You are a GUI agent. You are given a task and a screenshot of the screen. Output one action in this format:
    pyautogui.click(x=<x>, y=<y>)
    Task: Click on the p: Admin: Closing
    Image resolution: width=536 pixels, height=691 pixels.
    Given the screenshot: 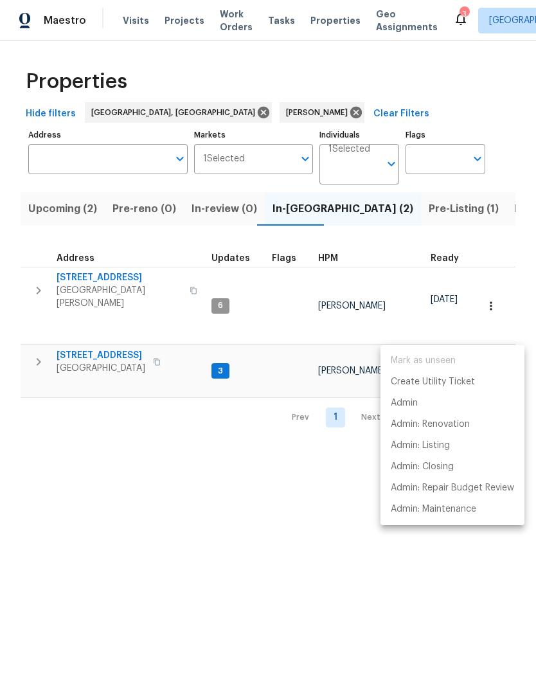 What is the action you would take?
    pyautogui.click(x=422, y=467)
    